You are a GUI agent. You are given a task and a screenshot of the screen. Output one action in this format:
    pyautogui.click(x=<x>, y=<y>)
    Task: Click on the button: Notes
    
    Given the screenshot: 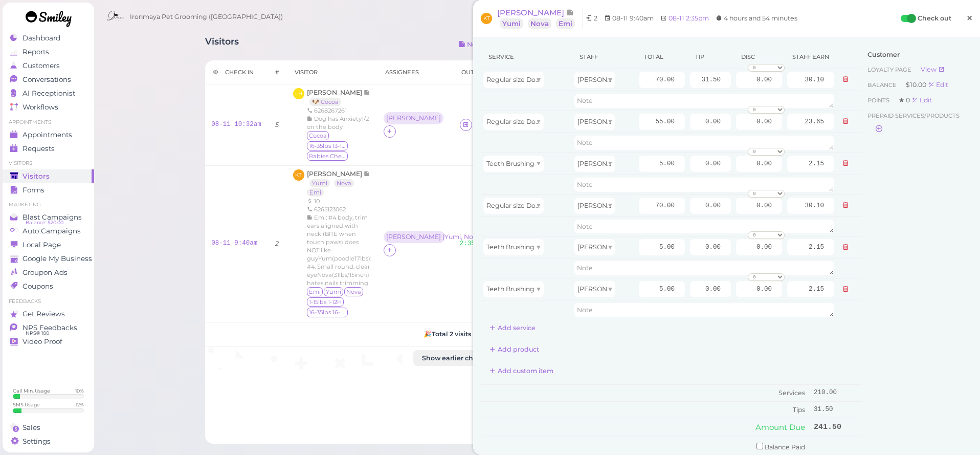 What is the action you would take?
    pyautogui.click(x=472, y=45)
    